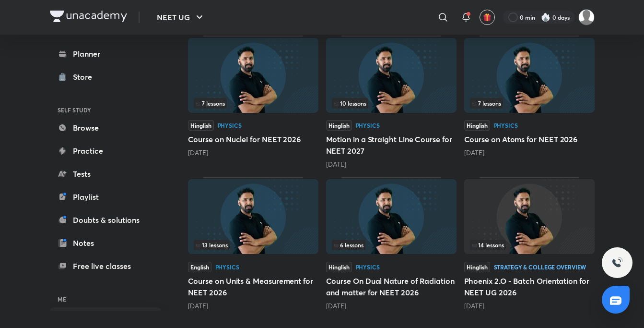 Image resolution: width=644 pixels, height=328 pixels. Describe the element at coordinates (181, 17) in the screenshot. I see `button: NEET UG` at that location.